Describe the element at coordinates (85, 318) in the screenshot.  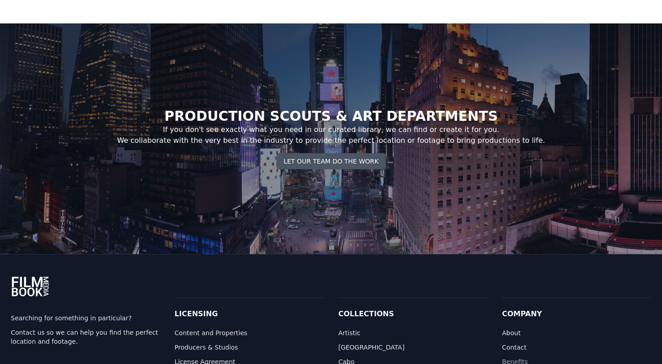
I see `a: Searching for something in particular?` at that location.